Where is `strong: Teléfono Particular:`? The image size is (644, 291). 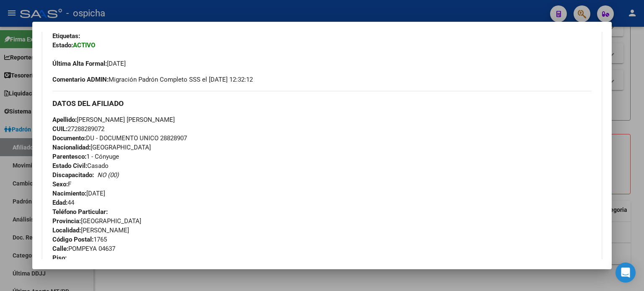
strong: Teléfono Particular: is located at coordinates (80, 212).